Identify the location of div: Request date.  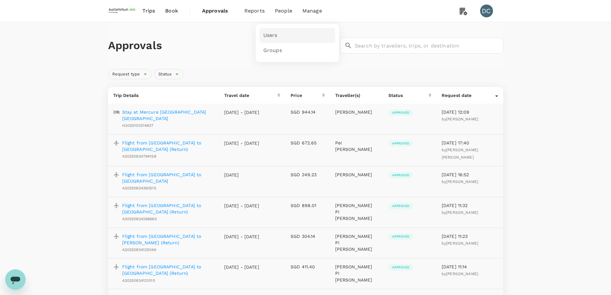
(468, 95).